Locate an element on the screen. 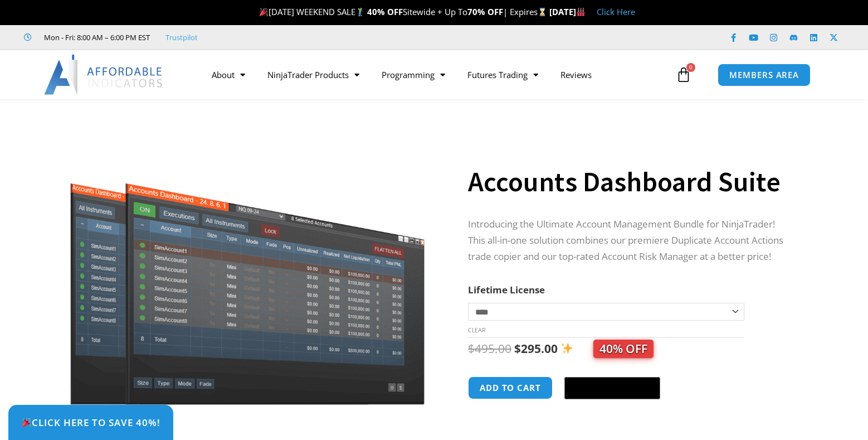  span: 0 is located at coordinates (691, 67).